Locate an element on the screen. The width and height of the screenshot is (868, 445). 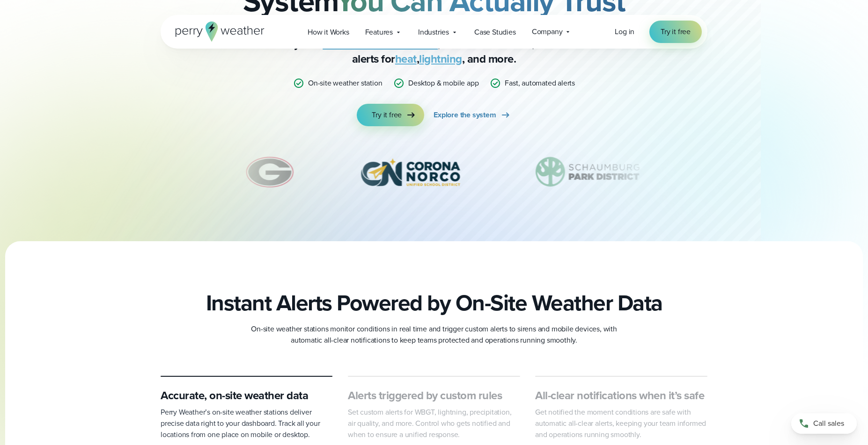
a: lightning is located at coordinates (440, 59).